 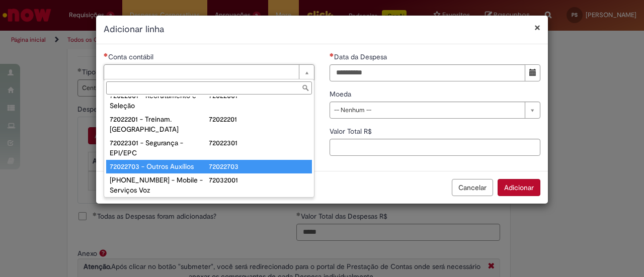 What do you see at coordinates (259, 143) in the screenshot?
I see `div: 72022301` at bounding box center [259, 143].